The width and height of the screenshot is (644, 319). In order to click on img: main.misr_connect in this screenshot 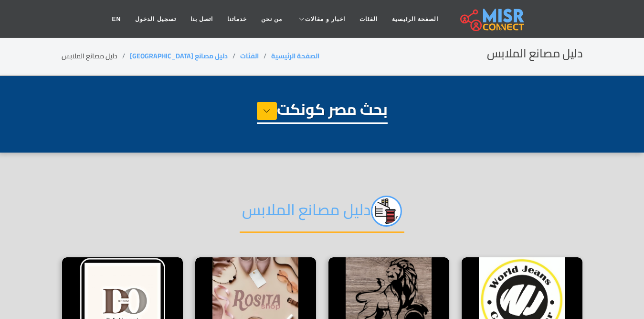, I will do `click(493, 19)`.